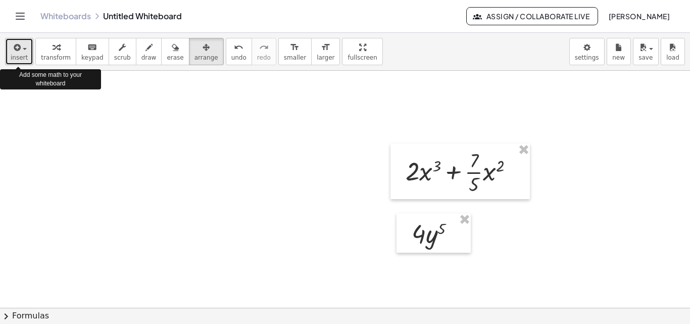  Describe the element at coordinates (673, 52) in the screenshot. I see `button: load` at that location.